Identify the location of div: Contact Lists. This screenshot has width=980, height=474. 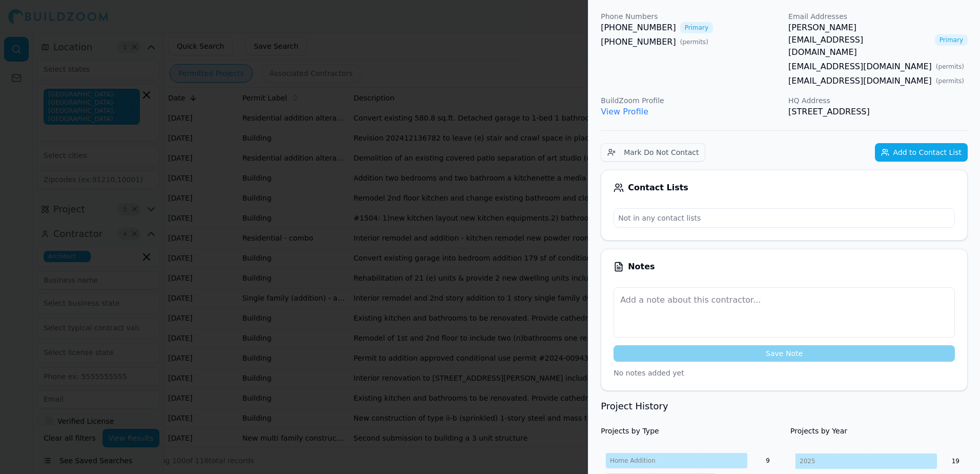
(784, 188).